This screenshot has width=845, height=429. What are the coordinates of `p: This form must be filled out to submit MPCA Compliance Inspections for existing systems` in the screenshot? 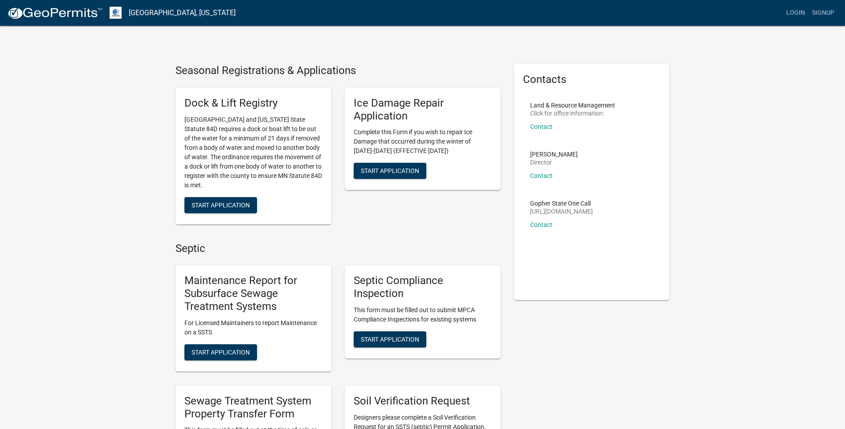 It's located at (423, 315).